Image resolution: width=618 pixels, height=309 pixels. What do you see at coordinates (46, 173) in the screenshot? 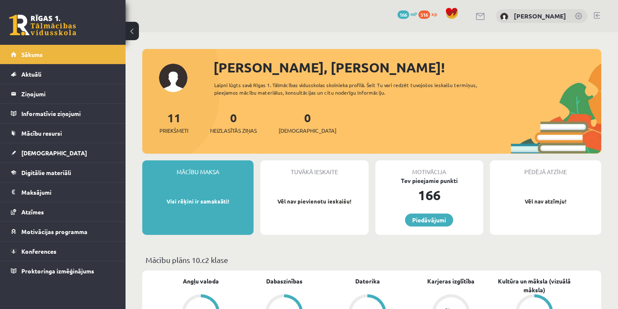
I see `span: Digitālie materiāli` at bounding box center [46, 173].